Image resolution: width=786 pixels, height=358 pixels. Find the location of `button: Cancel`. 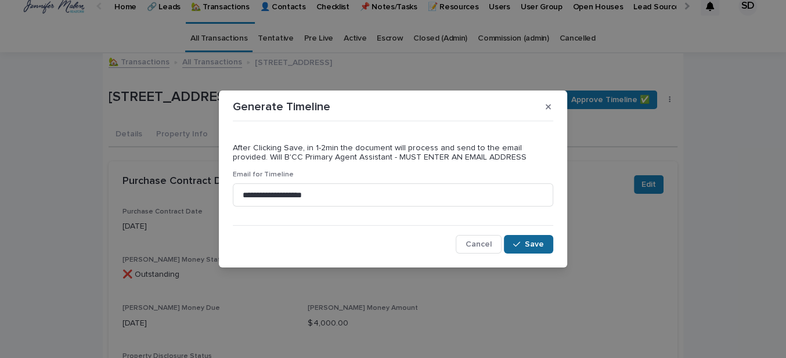

button: Cancel is located at coordinates (478, 244).